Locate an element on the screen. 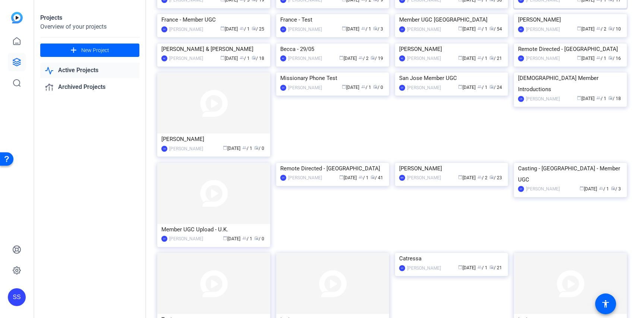 This screenshot has width=644, height=318. div: San Jose Member UGC is located at coordinates (452, 78).